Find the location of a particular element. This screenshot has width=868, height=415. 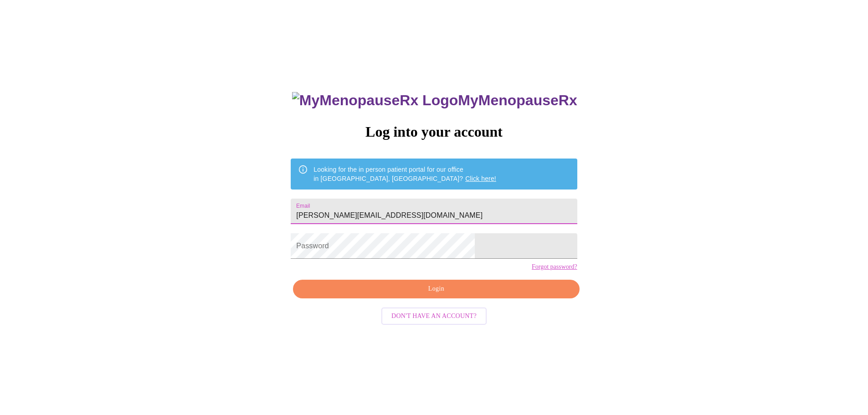

span: Login is located at coordinates (436, 289).